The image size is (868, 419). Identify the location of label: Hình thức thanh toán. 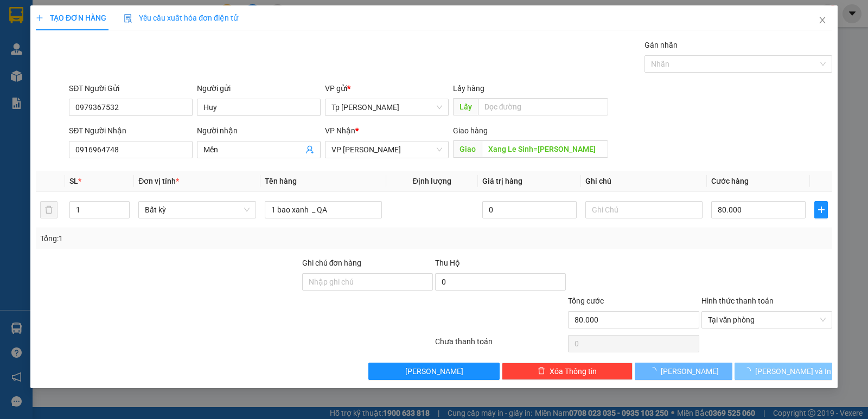
(737, 301).